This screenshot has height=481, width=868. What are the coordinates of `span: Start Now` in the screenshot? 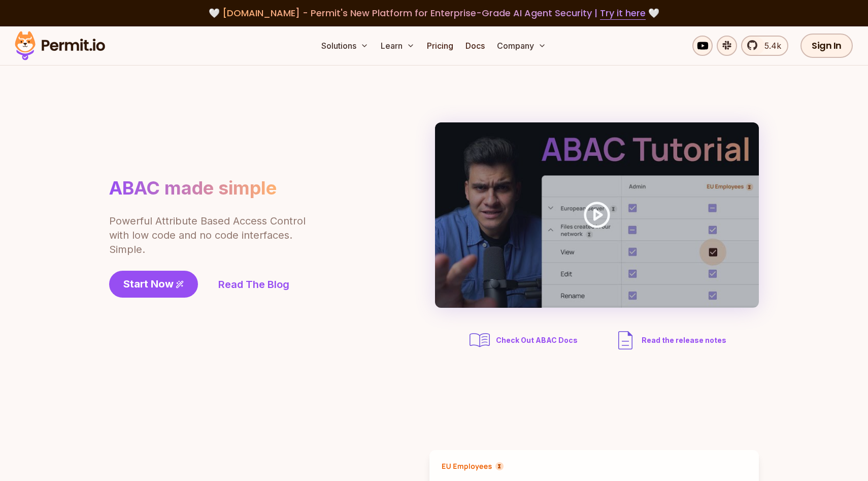 It's located at (148, 284).